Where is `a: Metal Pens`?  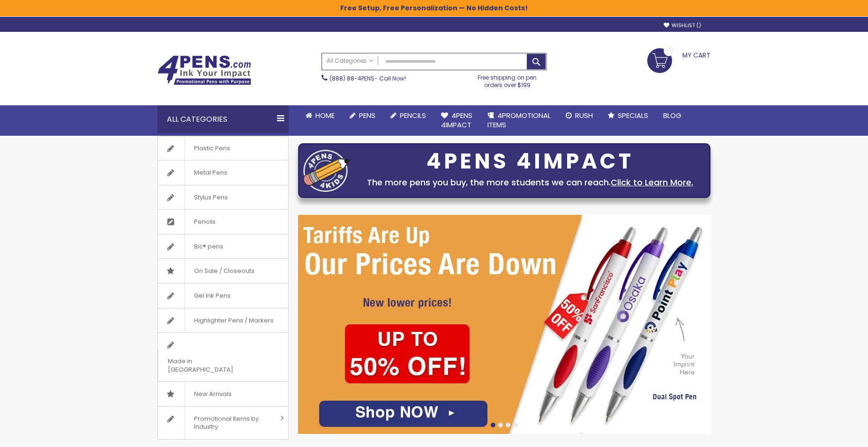
a: Metal Pens is located at coordinates (223, 173).